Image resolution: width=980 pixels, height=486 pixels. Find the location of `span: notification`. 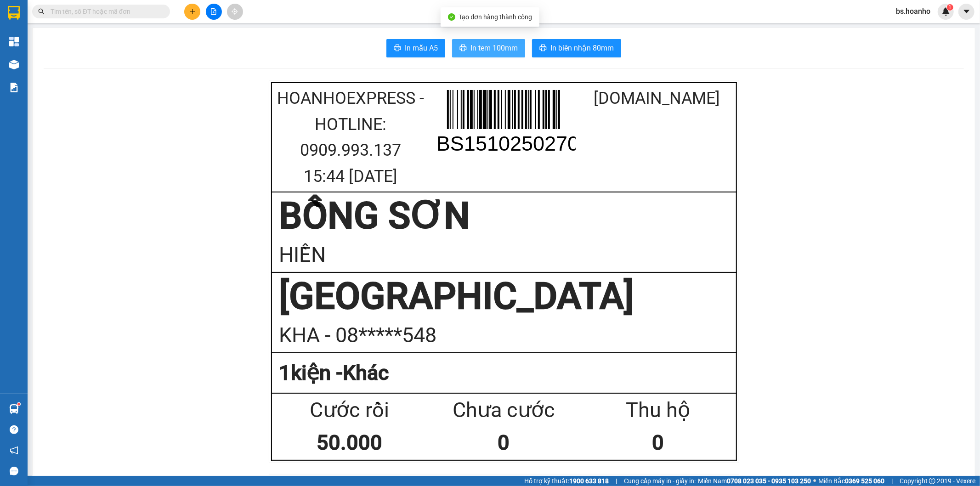

span: notification is located at coordinates (14, 450).